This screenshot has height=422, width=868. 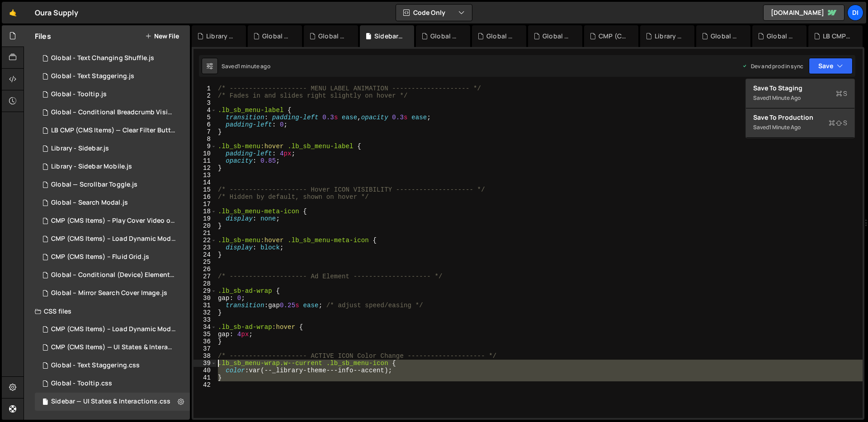 I want to click on div: Global - Offline Mode.js, so click(x=725, y=36).